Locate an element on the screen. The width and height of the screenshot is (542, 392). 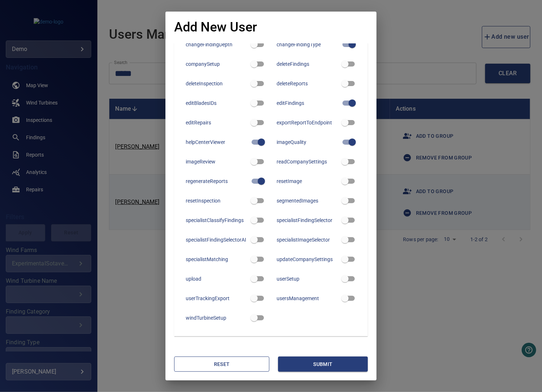
div: exportReportToEndpoint is located at coordinates (307, 122).